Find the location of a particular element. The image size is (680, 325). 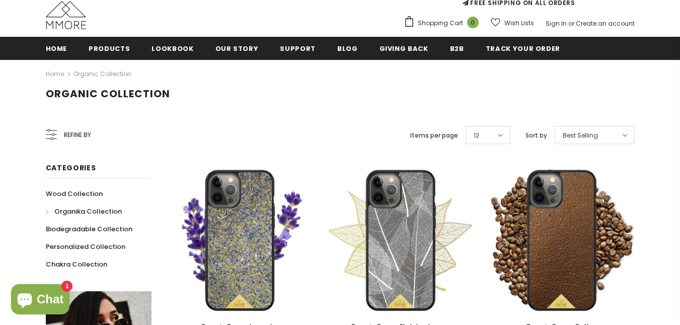

span: Refine by is located at coordinates (78, 135).